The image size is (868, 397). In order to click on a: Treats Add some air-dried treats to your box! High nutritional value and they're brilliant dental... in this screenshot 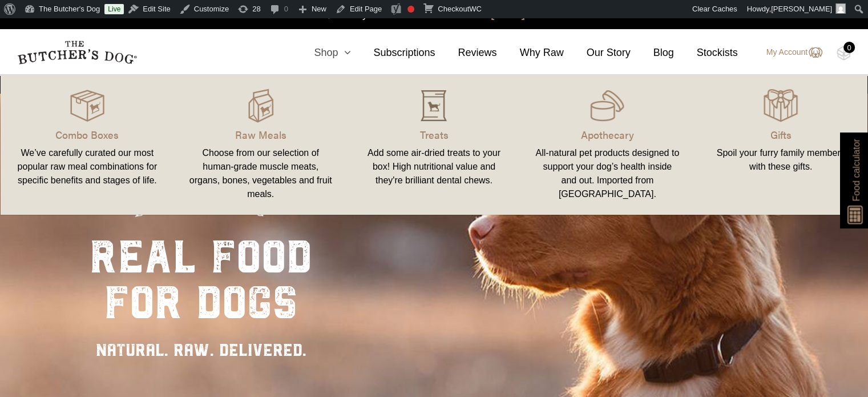, I will do `click(434, 144)`.